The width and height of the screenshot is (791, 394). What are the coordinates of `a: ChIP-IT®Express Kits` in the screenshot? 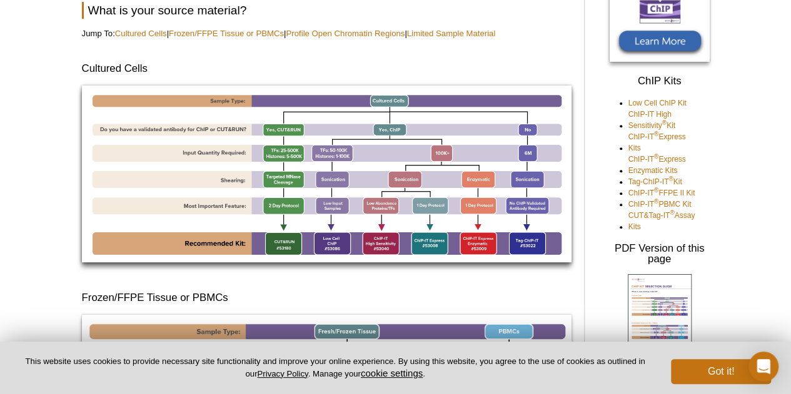 It's located at (663, 142).